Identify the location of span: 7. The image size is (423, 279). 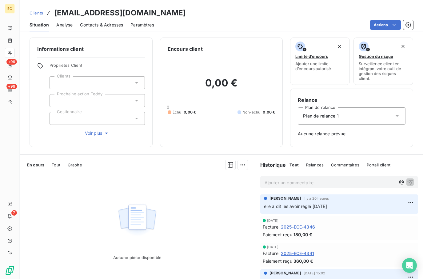
(14, 213).